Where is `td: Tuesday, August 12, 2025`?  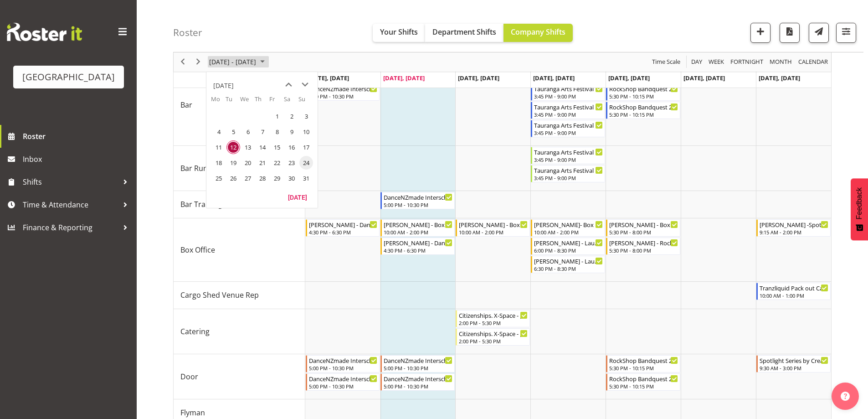 td: Tuesday, August 12, 2025 is located at coordinates (233, 148).